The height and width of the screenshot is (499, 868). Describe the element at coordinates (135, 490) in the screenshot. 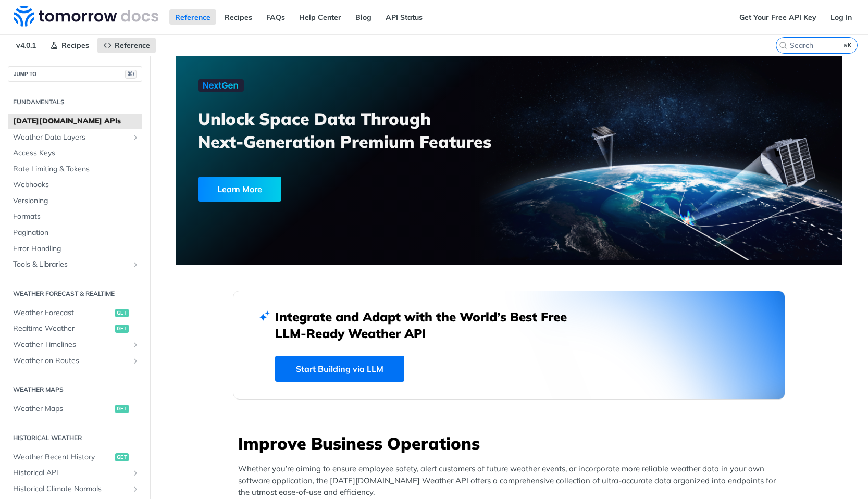

I see `button: Show subpages for Historical Climate Normals` at that location.